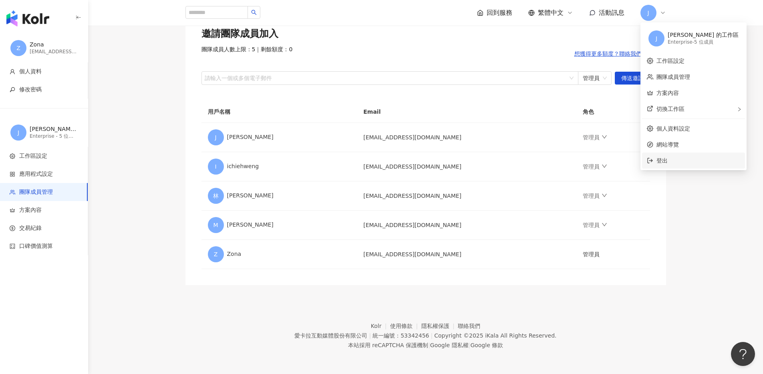 The height and width of the screenshot is (374, 763). Describe the element at coordinates (698, 145) in the screenshot. I see `span: 網站導覽` at that location.